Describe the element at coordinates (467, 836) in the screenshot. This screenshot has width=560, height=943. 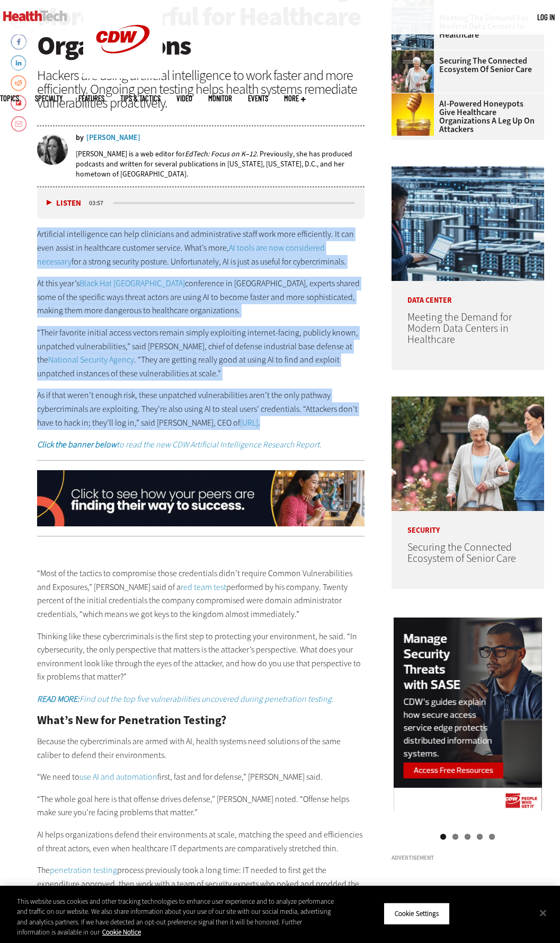
I see `a: 3` at that location.